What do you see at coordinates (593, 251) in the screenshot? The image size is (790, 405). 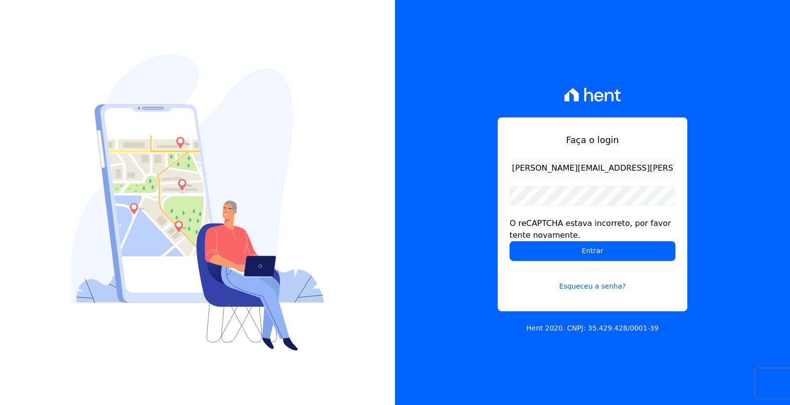 I see `input: Entrar` at bounding box center [593, 251].